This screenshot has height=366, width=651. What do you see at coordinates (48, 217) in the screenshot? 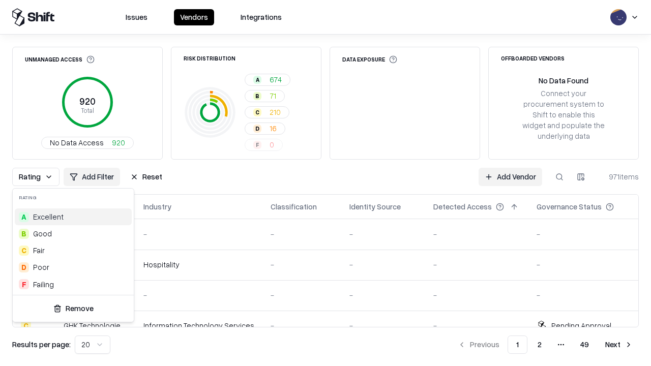
I see `span: Excellent` at bounding box center [48, 217].